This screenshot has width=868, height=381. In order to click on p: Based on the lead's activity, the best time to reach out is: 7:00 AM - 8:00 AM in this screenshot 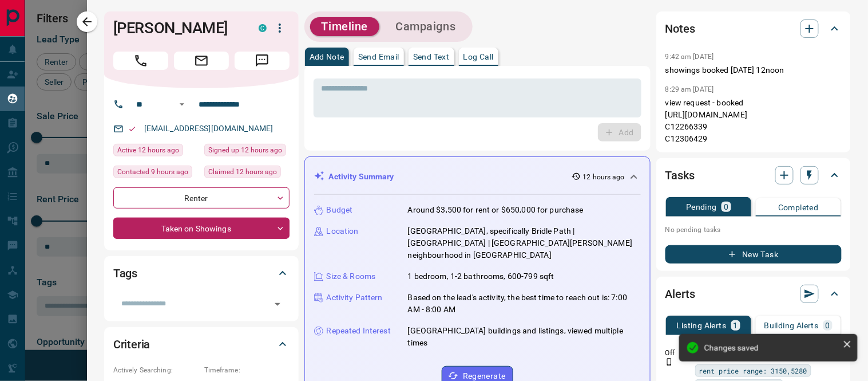, I will do `click(524, 303)`.